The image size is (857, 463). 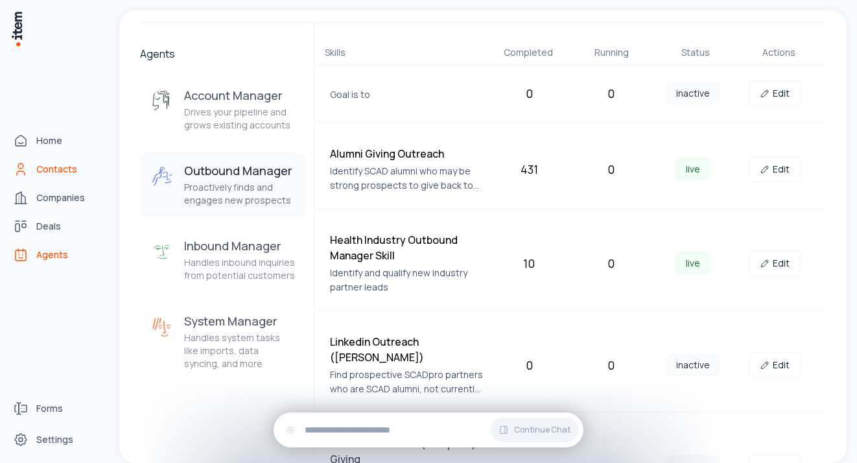 I want to click on h3: Outbound Manager, so click(x=240, y=170).